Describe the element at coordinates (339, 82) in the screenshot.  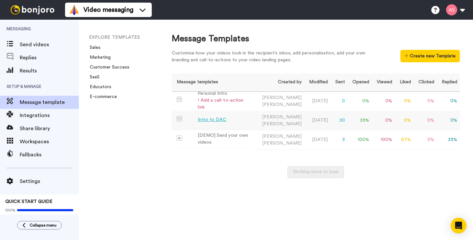
I see `th: Sent` at that location.